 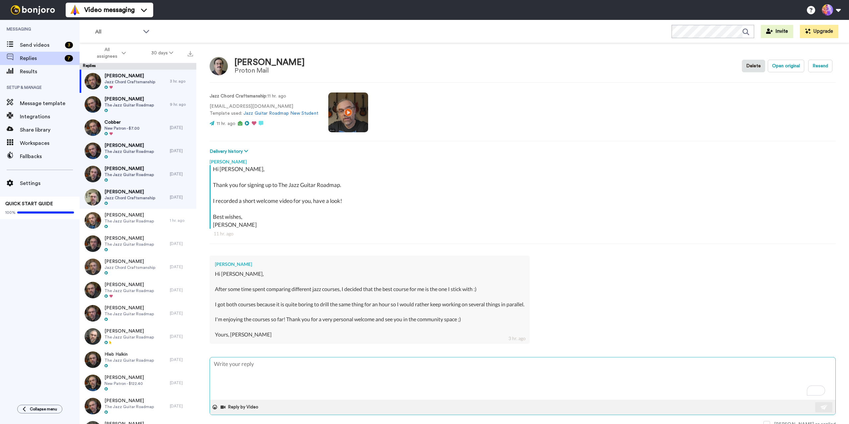 What do you see at coordinates (190, 54) in the screenshot?
I see `img: export.svg` at bounding box center [190, 54].